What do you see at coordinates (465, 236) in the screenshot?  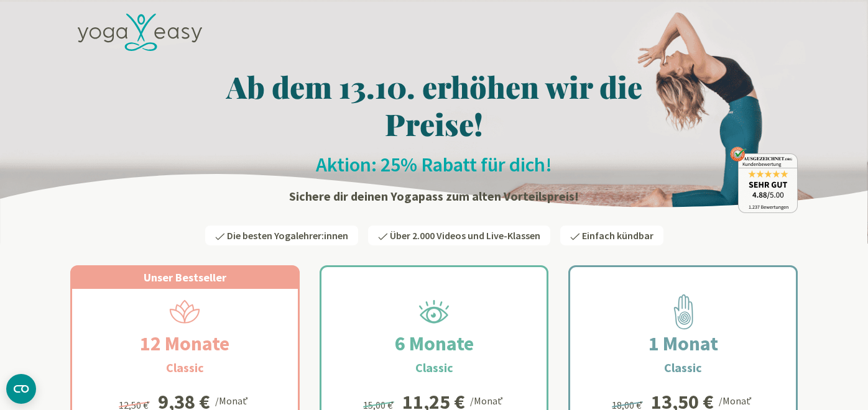 I see `span: Über 2.000 Videos und Live-Klassen` at bounding box center [465, 236].